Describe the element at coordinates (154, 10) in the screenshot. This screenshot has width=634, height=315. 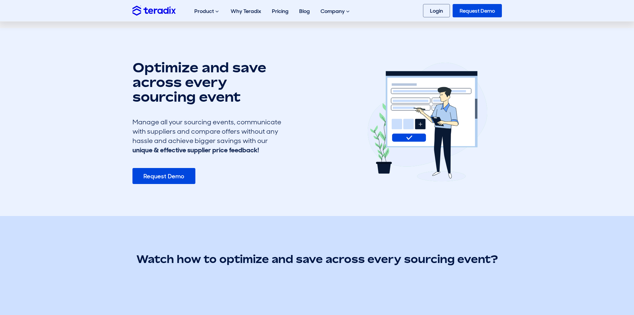
I see `img: Teradix logo` at that location.